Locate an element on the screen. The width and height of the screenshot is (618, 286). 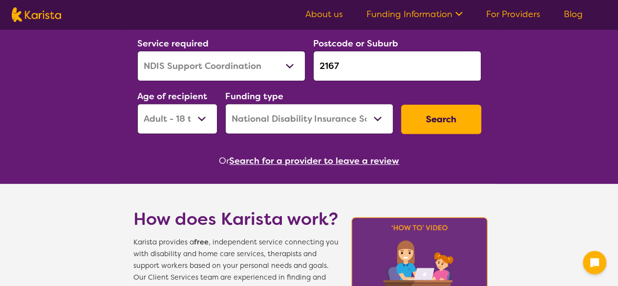
a: About us is located at coordinates (324, 14).